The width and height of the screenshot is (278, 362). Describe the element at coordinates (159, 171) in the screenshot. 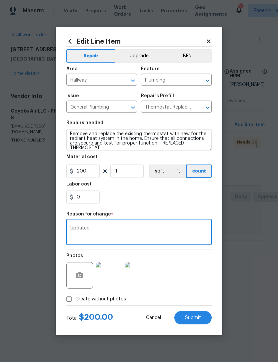

I see `button: sqft` at that location.